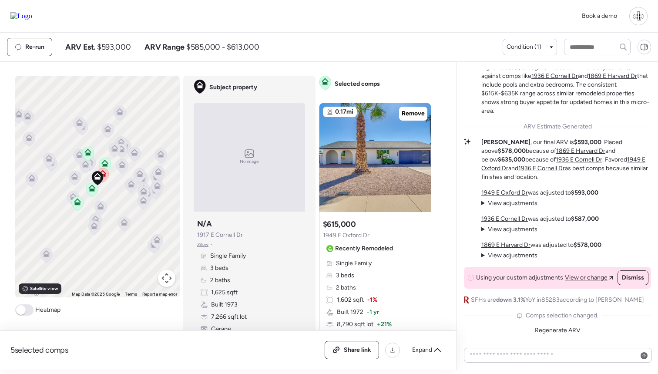 Image resolution: width=658 pixels, height=374 pixels. What do you see at coordinates (80, 47) in the screenshot?
I see `span: ARV Est.` at bounding box center [80, 47].